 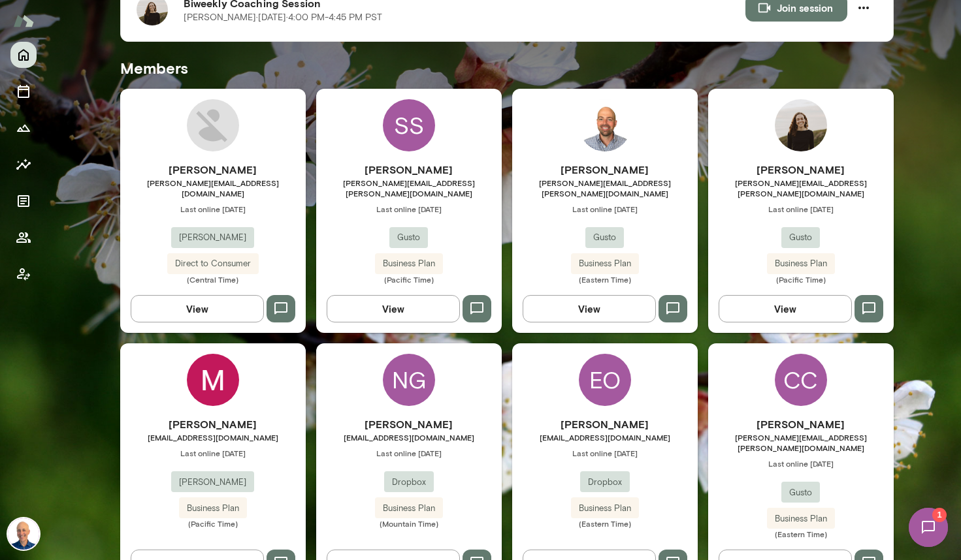 What do you see at coordinates (605, 380) in the screenshot?
I see `div: EO` at bounding box center [605, 380].